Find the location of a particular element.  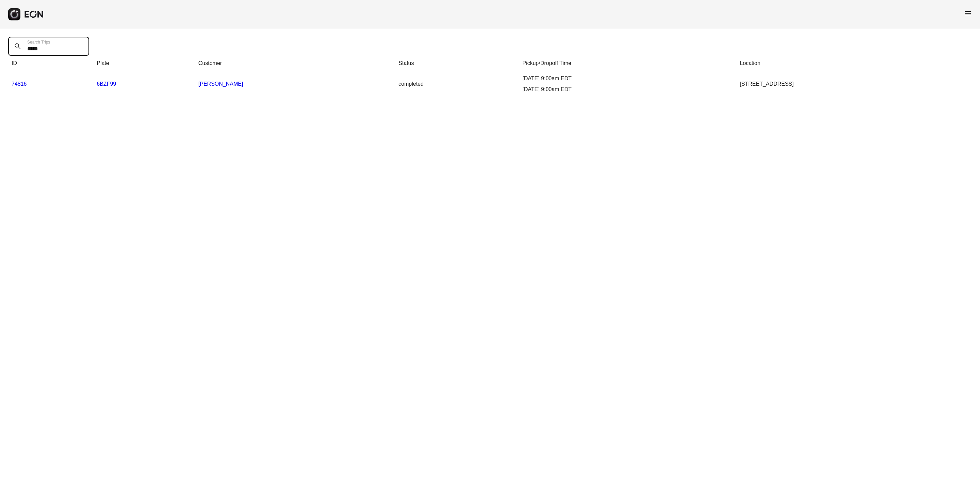

th: Customer is located at coordinates (295, 63).